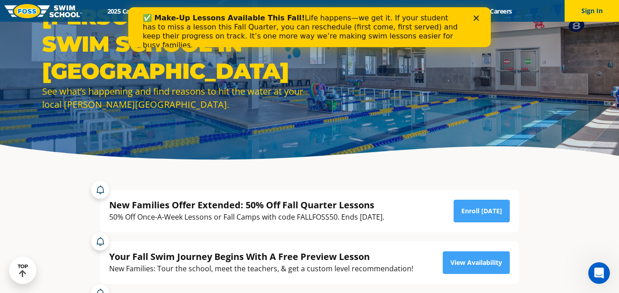 The height and width of the screenshot is (293, 619). What do you see at coordinates (127, 11) in the screenshot?
I see `a: 2025 Calendar` at bounding box center [127, 11].